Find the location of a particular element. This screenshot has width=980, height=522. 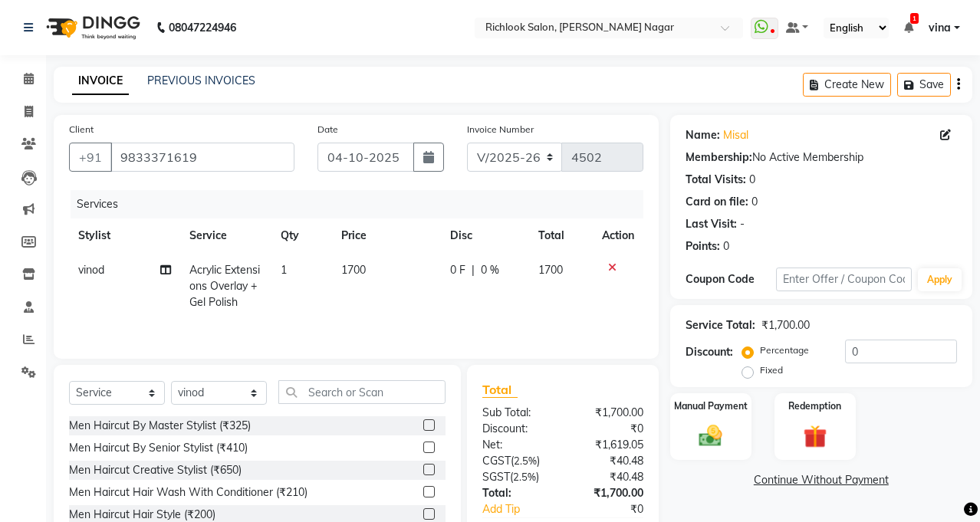

a: INVOICE is located at coordinates (100, 81).